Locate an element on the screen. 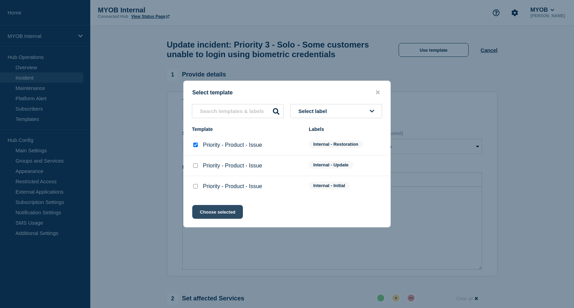 This screenshot has width=574, height=308. input: Search templates & labels is located at coordinates (238, 111).